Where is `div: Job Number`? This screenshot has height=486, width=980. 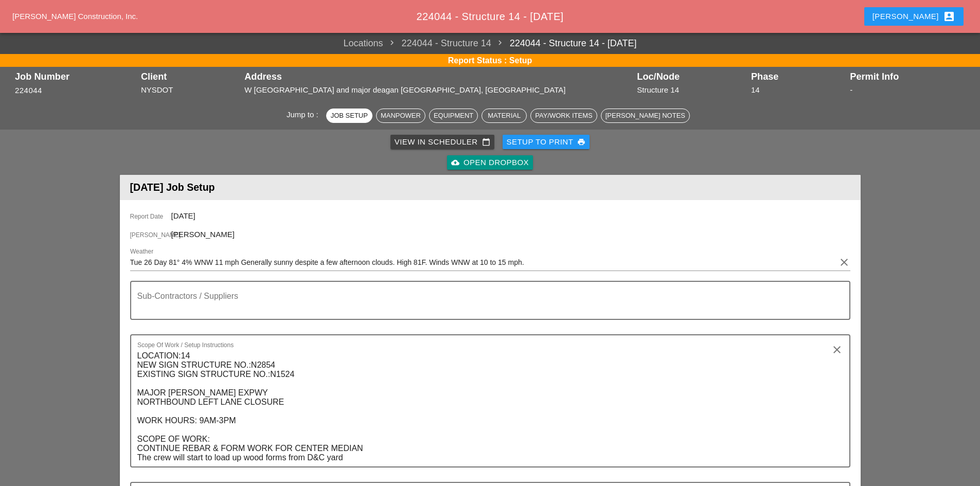
div: Job Number is located at coordinates (75, 76).